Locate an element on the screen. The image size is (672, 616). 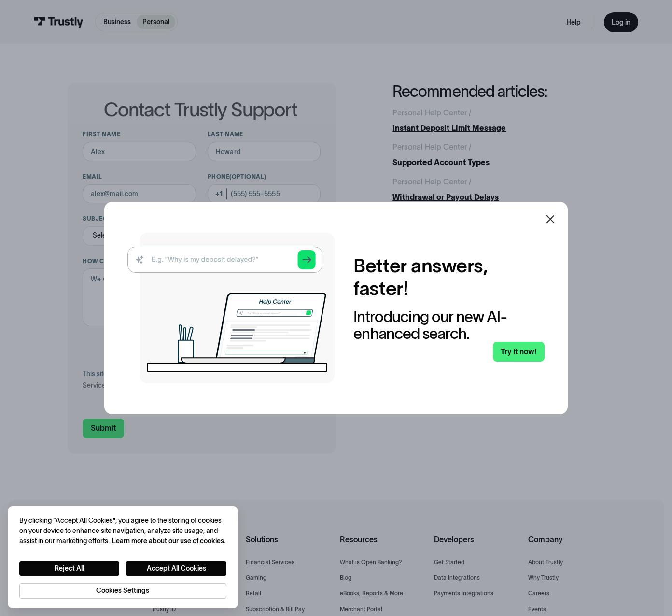
button: Reject All is located at coordinates (70, 569).